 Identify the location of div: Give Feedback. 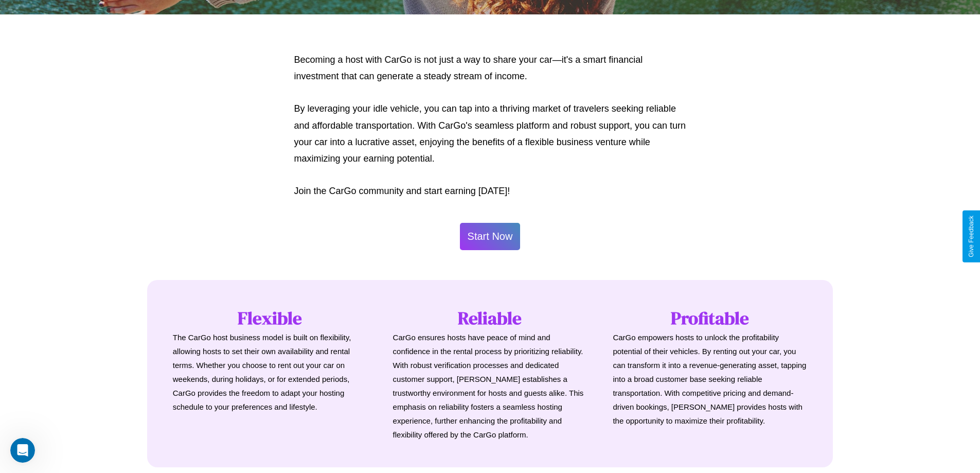
(972, 237).